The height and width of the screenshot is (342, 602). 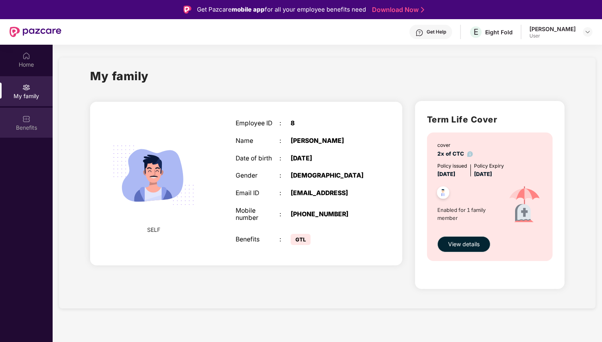 What do you see at coordinates (187, 10) in the screenshot?
I see `img: Logo` at bounding box center [187, 10].